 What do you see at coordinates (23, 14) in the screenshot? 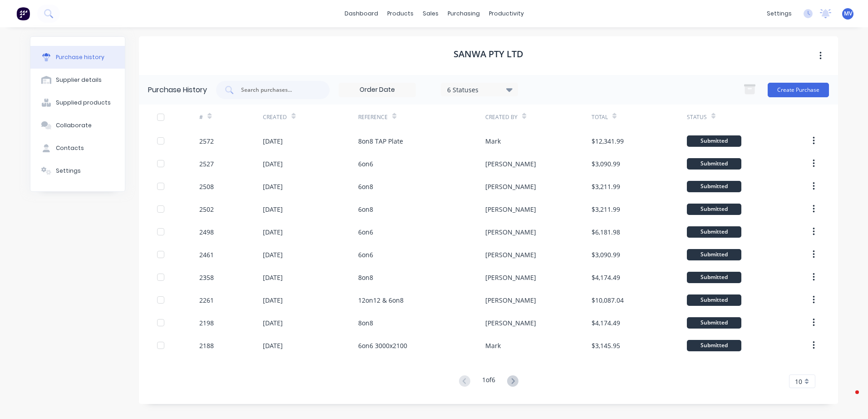
I see `img: Factory` at bounding box center [23, 14].